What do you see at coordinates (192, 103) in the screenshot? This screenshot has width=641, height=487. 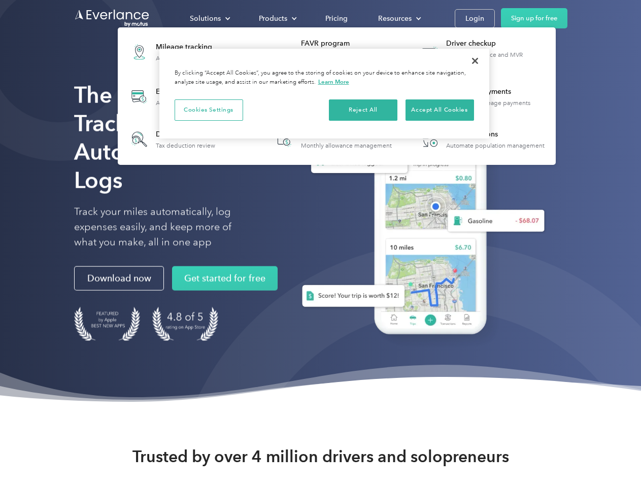 I see `div: Automatic transaction logs` at bounding box center [192, 103].